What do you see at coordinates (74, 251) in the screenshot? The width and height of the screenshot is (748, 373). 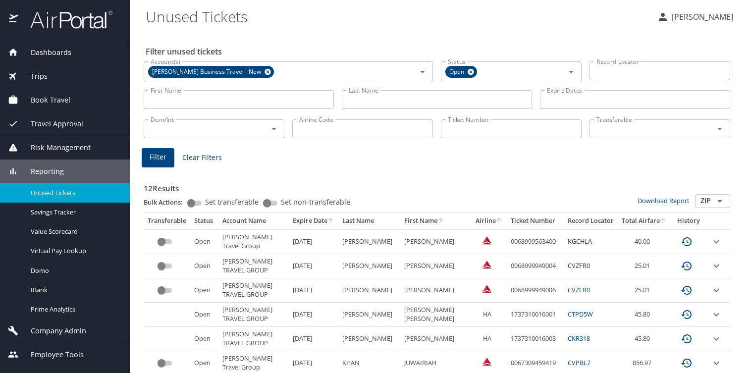 I see `span: Virtual Pay Lookup` at bounding box center [74, 251].